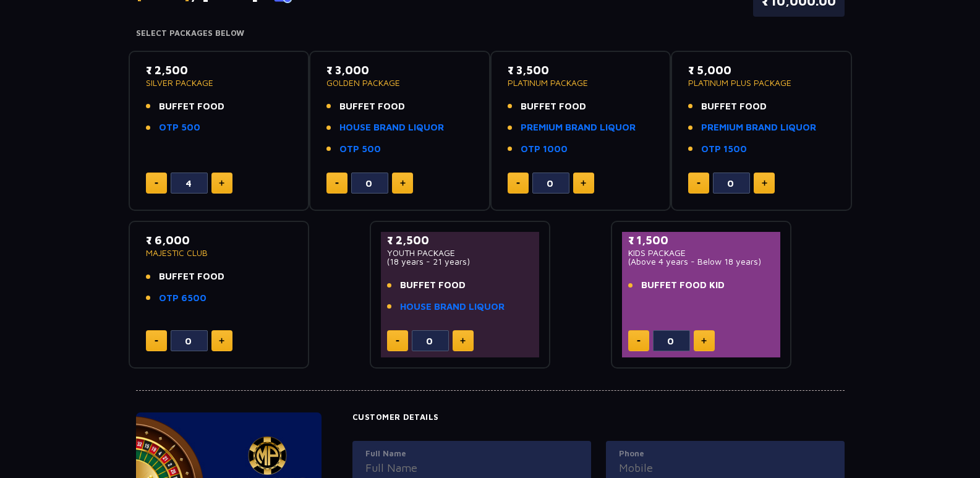 The height and width of the screenshot is (478, 980). What do you see at coordinates (399, 83) in the screenshot?
I see `p: GOLDEN PACKAGE` at bounding box center [399, 83].